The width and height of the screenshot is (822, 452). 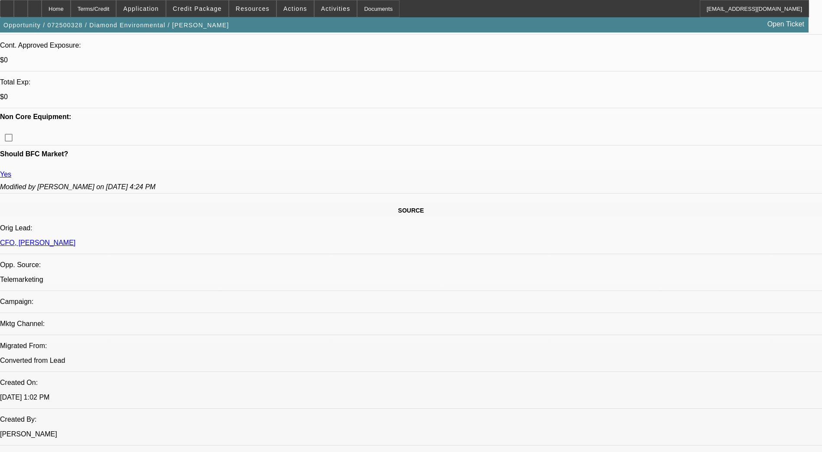 What do you see at coordinates (785, 24) in the screenshot?
I see `a: Open Ticket` at bounding box center [785, 24].